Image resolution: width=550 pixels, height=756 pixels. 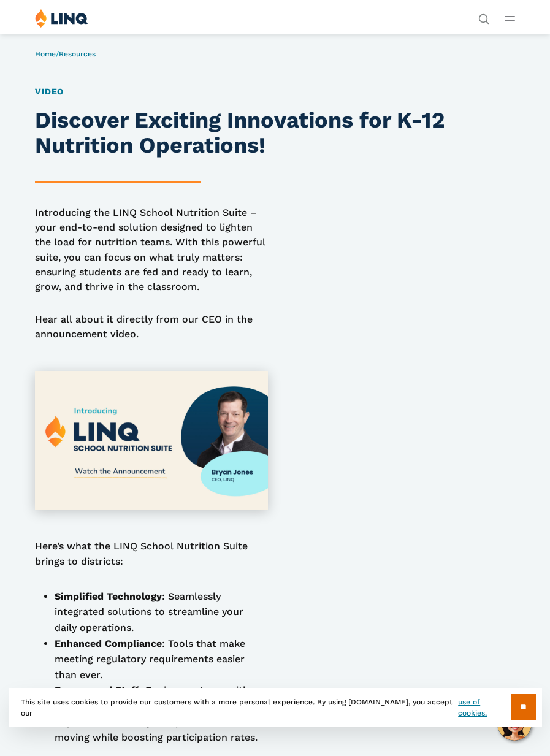 What do you see at coordinates (62, 18) in the screenshot?
I see `img: LINQ | K‑12 Software` at bounding box center [62, 18].